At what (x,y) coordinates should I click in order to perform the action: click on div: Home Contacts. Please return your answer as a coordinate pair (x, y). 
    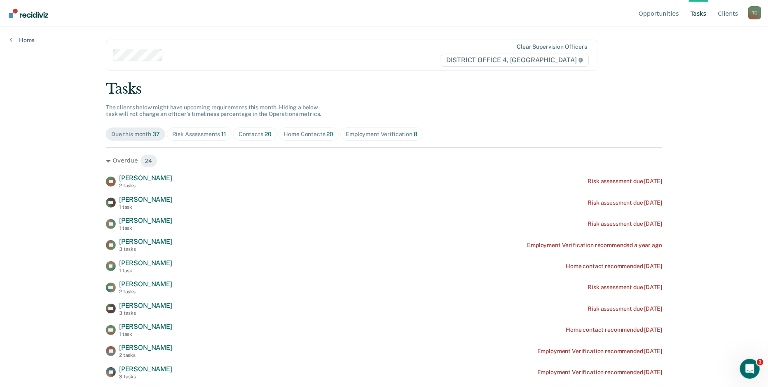
    Looking at the image, I should click on (309, 134).